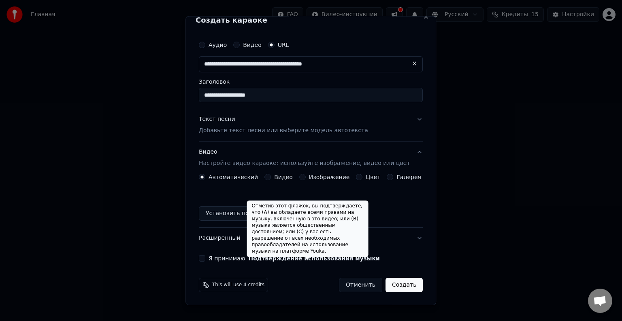 The height and width of the screenshot is (321, 622). Describe the element at coordinates (329, 177) in the screenshot. I see `label: Изображение` at that location.